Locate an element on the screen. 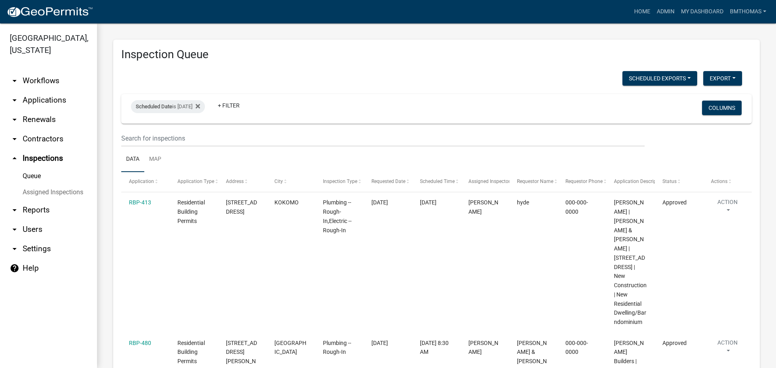  a: RBP-413 is located at coordinates (140, 202).